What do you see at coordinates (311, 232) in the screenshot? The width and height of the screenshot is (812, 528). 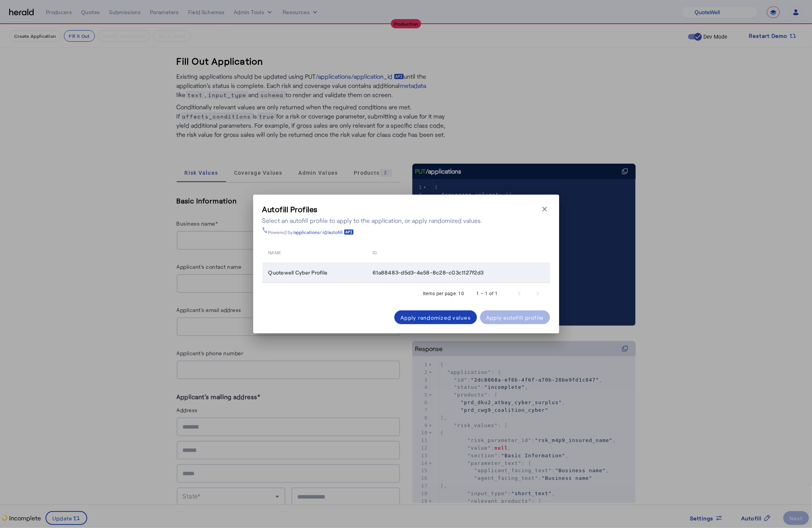 I see `div: Powered by` at bounding box center [311, 232].